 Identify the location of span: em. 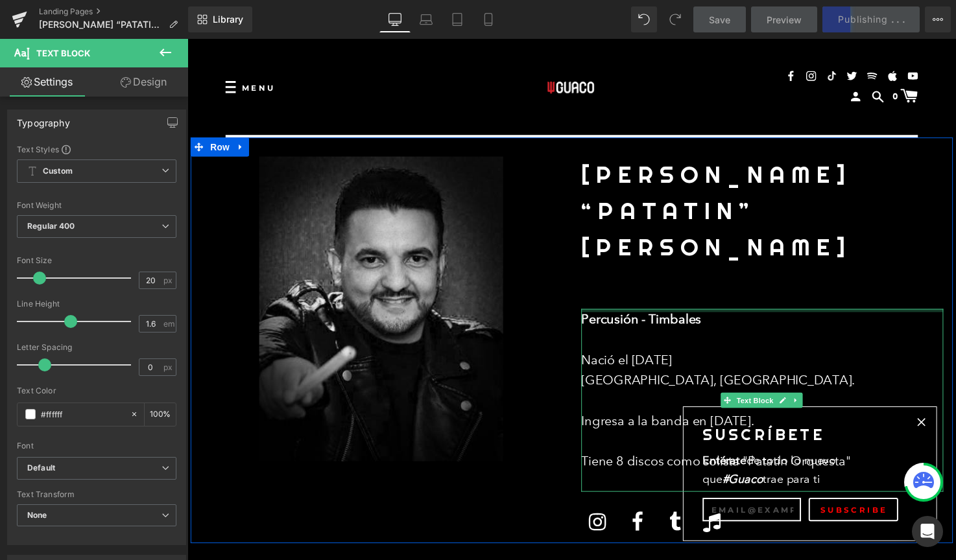
(169, 323).